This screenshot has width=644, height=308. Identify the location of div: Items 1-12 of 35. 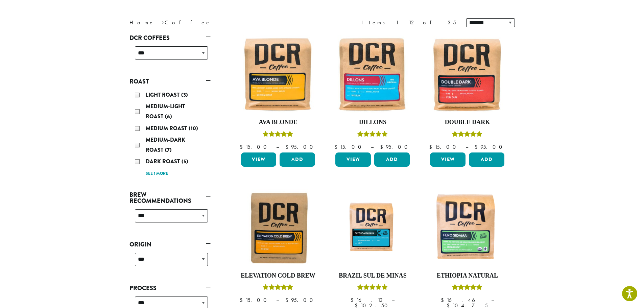
(409, 23).